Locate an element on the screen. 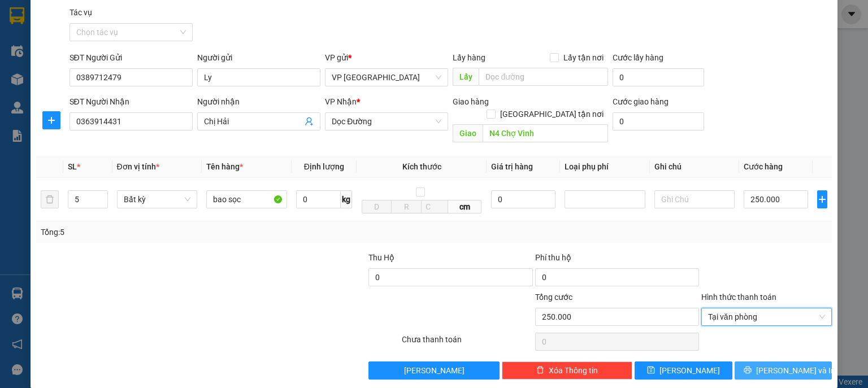  label: Cước lấy hàng is located at coordinates (638, 58).